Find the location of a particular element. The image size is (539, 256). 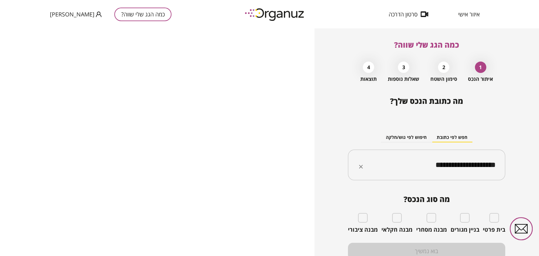

span: מה סוג הנכס? is located at coordinates (427, 199).